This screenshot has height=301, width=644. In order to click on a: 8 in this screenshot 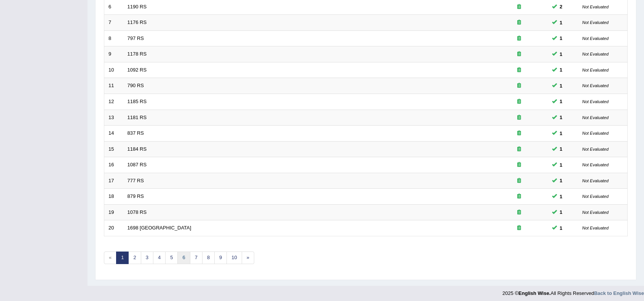, I will do `click(208, 258)`.